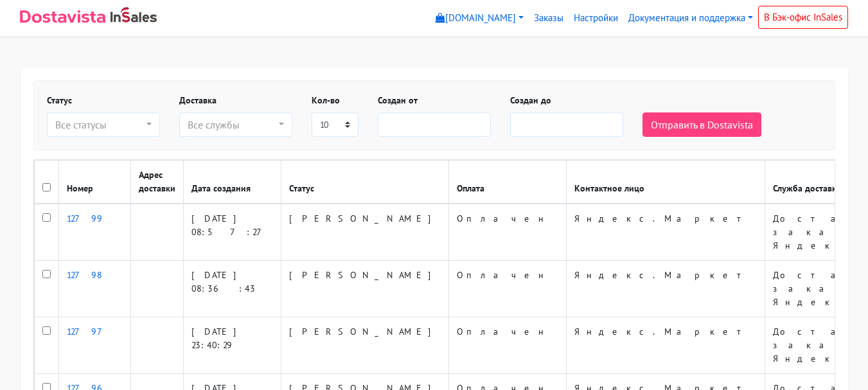  Describe the element at coordinates (803, 18) in the screenshot. I see `a: В Бэк-офис InSales` at that location.